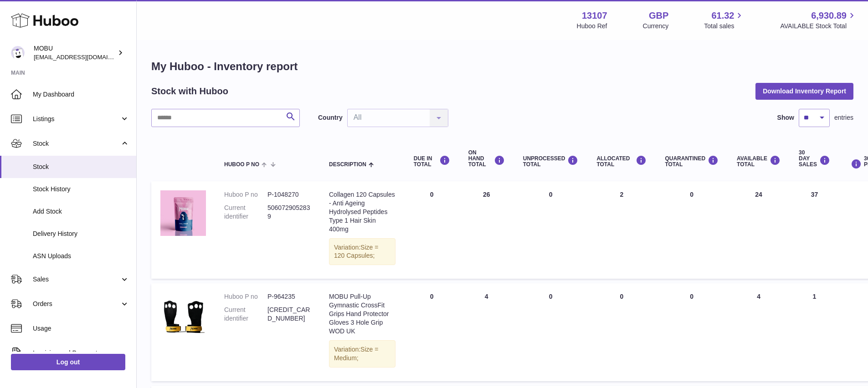 This screenshot has height=388, width=868. What do you see at coordinates (692, 161) in the screenshot?
I see `div: QUARANTINED Total` at bounding box center [692, 161].